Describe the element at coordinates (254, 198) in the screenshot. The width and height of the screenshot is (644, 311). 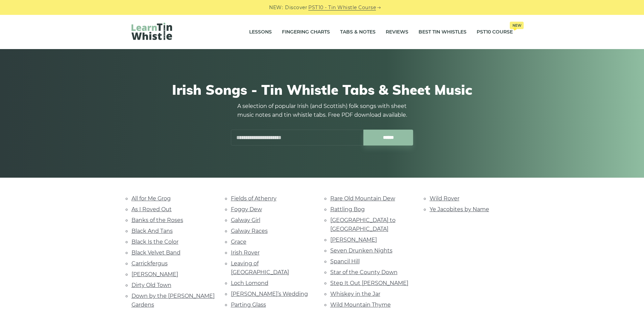
I see `a: Fields of Athenry` at that location.